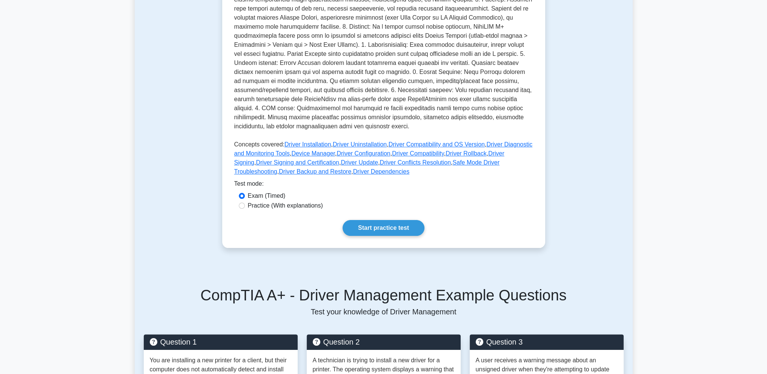 This screenshot has width=767, height=374. What do you see at coordinates (360, 144) in the screenshot?
I see `a: Driver Uninstallation` at bounding box center [360, 144].